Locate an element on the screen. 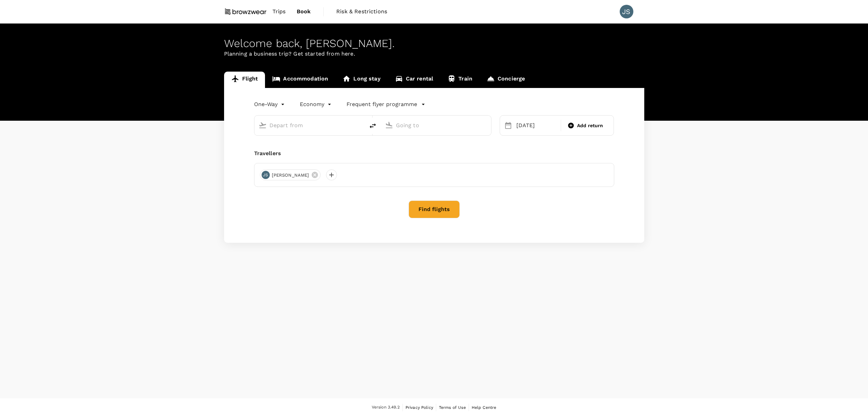 The width and height of the screenshot is (868, 416). a: Concierge is located at coordinates (506, 80).